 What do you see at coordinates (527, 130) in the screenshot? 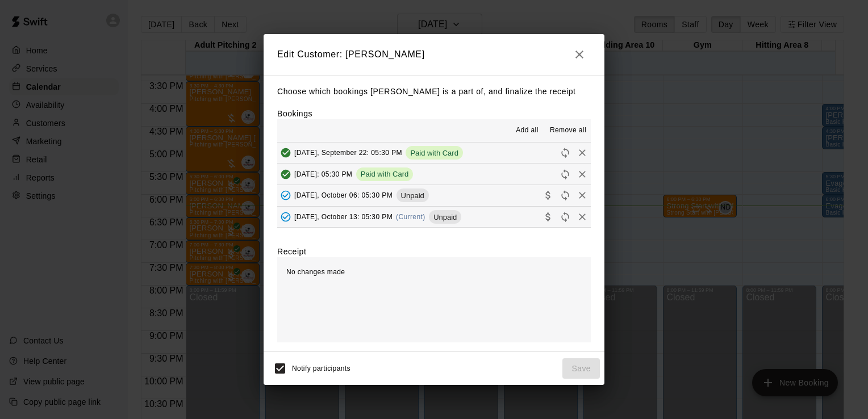
I see `button: Add all` at bounding box center [527, 130].